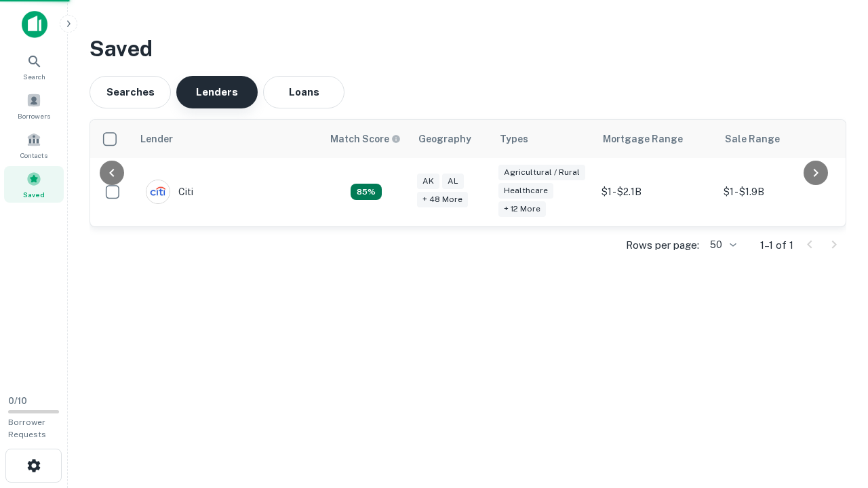  I want to click on div: Chat Widget, so click(834, 413).